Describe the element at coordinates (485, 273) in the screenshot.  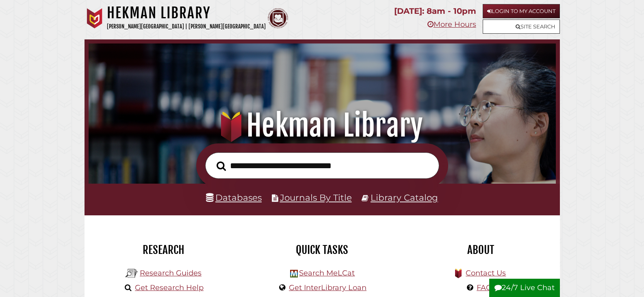
I see `a: Contact Us` at that location.